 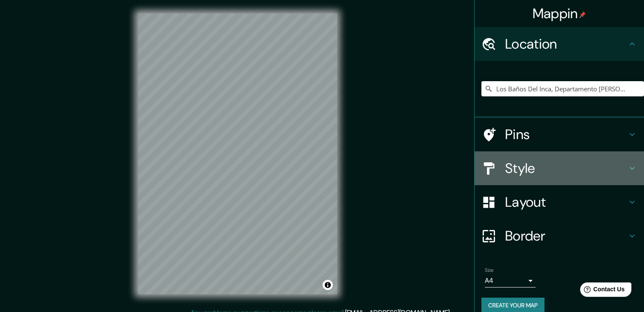 I want to click on h4: Pins, so click(x=566, y=134).